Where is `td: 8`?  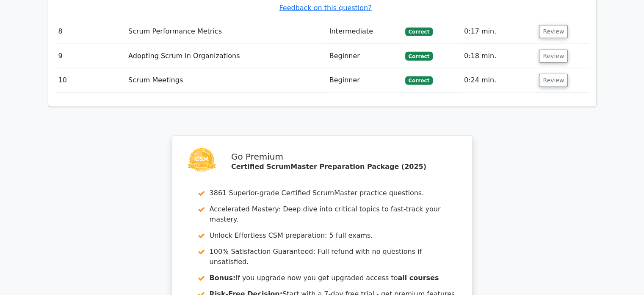
td: 8 is located at coordinates (90, 32).